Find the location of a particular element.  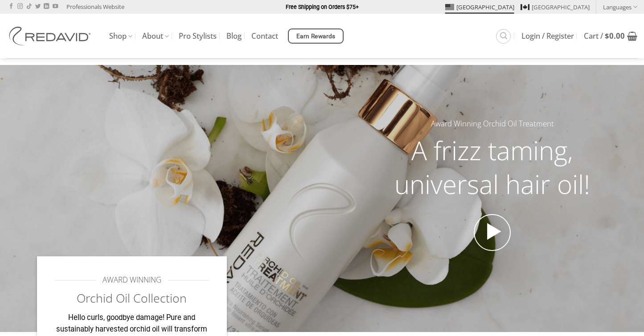

span: Login / Register is located at coordinates (547, 36).